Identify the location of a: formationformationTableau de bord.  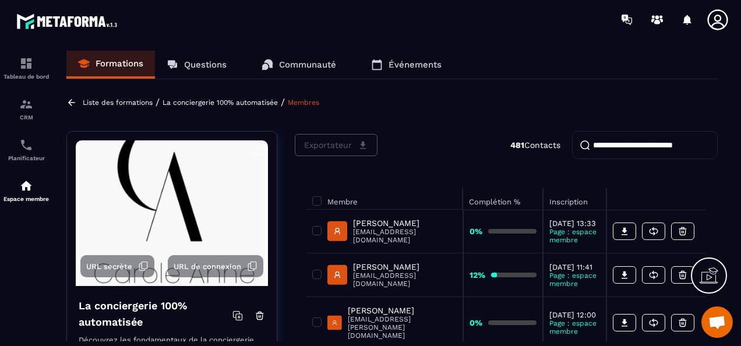
(26, 68).